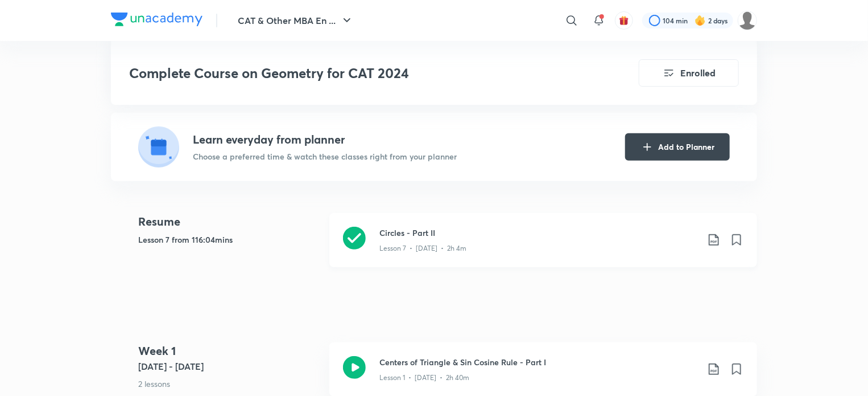 This screenshot has width=868, height=396. What do you see at coordinates (230, 221) in the screenshot?
I see `h4: Resume` at bounding box center [230, 221].